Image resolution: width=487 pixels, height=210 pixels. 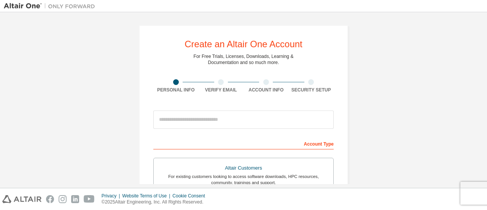 What do you see at coordinates (244, 143) in the screenshot?
I see `div: Account Type` at bounding box center [244, 143].